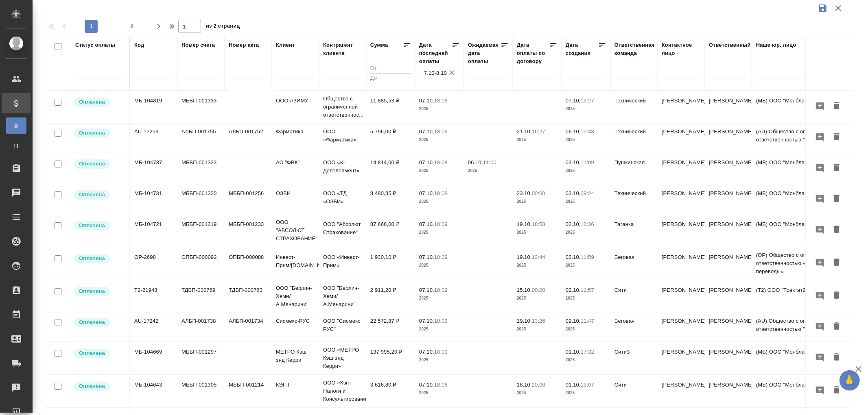 The height and width of the screenshot is (415, 868). Describe the element at coordinates (248, 138) in the screenshot. I see `td: АЛБП-001752` at that location.